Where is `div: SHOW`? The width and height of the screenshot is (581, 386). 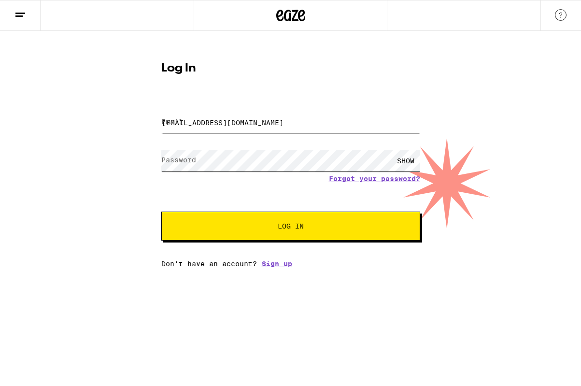
div: SHOW is located at coordinates (405, 160).